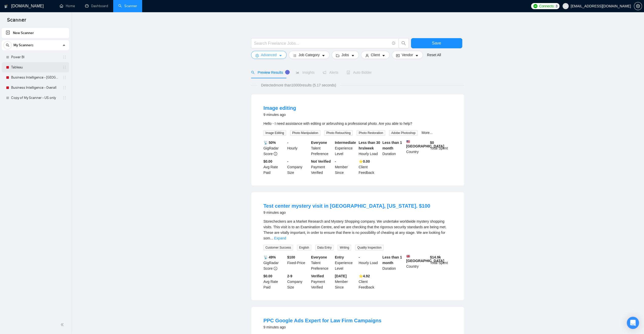 The image size is (644, 334). What do you see at coordinates (436, 43) in the screenshot?
I see `button: Save` at bounding box center [436, 43].